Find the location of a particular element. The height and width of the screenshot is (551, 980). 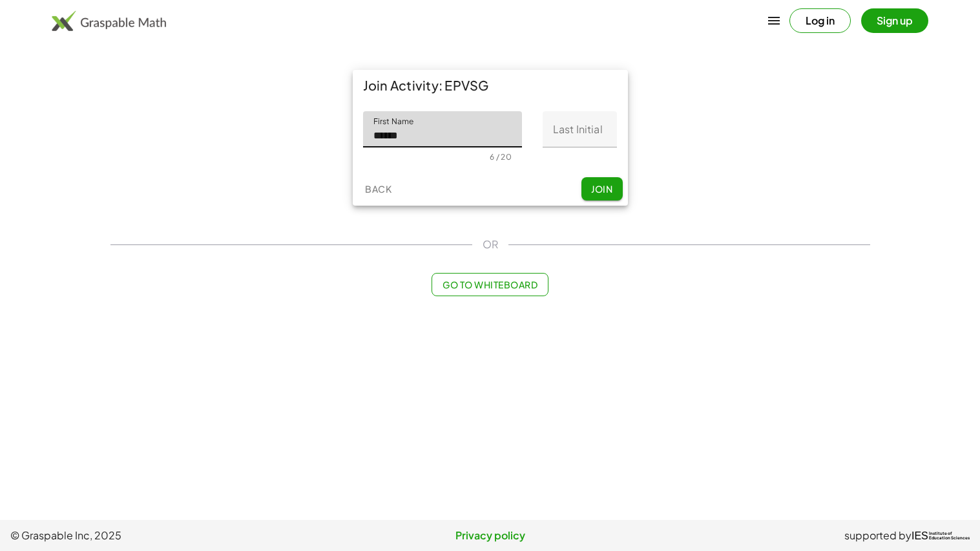

span: IES is located at coordinates (920, 535).